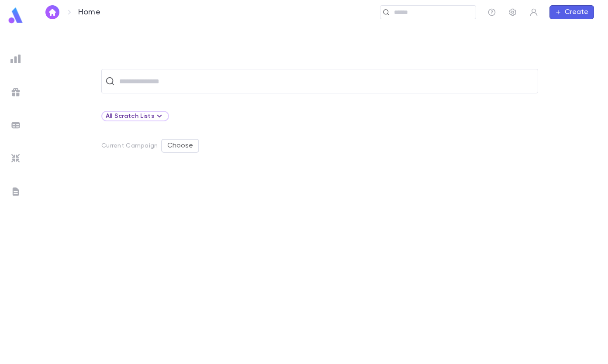  What do you see at coordinates (52, 12) in the screenshot?
I see `img: home_white.a664292cf8c1dea59945f0da9f25487c.svg` at bounding box center [52, 12].